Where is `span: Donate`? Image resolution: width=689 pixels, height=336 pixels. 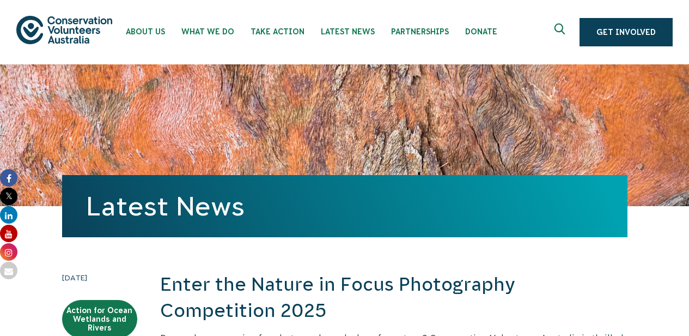 span: Donate is located at coordinates (481, 32).